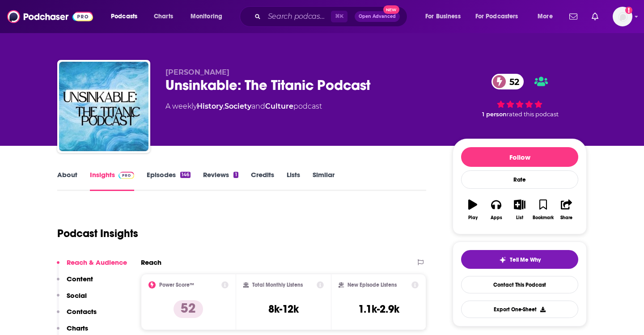  Describe the element at coordinates (124, 16) in the screenshot. I see `span: Podcasts` at that location.